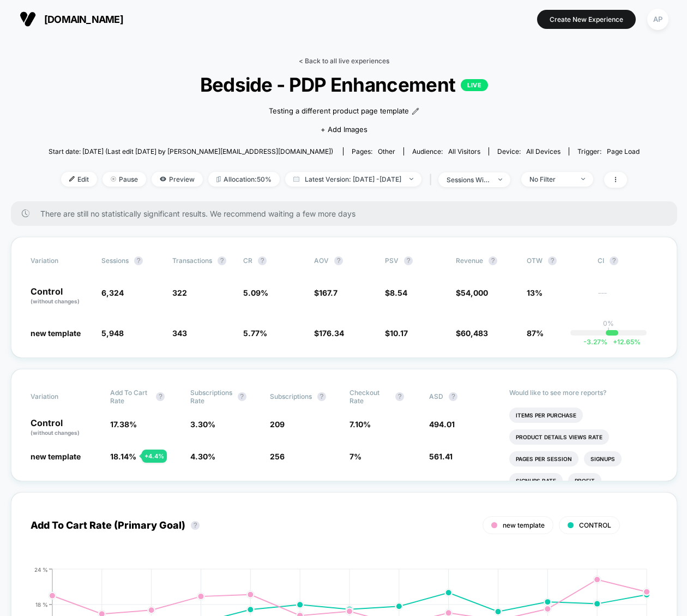 The width and height of the screenshot is (687, 616). I want to click on span: 60,483, so click(474, 333).